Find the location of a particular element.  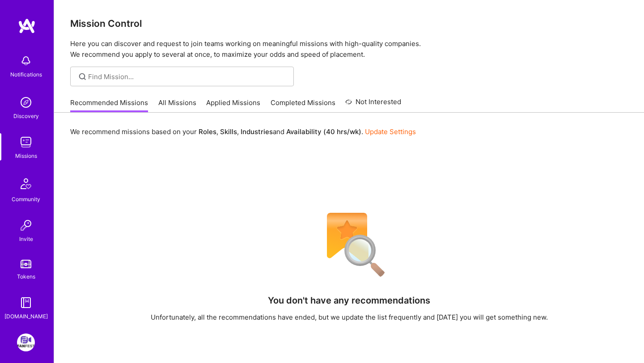

h3: Mission Control is located at coordinates (349, 23).